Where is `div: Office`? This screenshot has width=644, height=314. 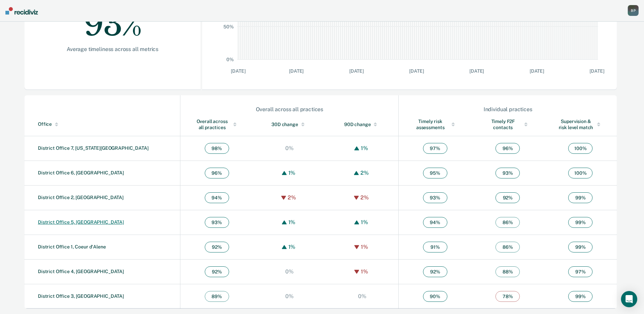
div: Office is located at coordinates (108, 124).